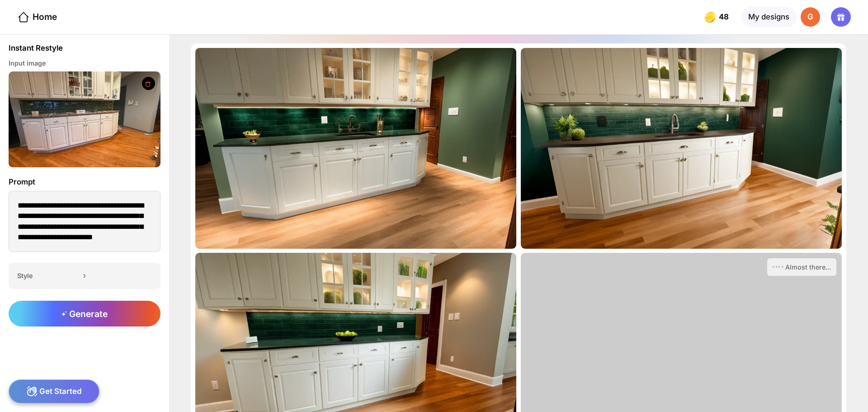 The width and height of the screenshot is (868, 412). Describe the element at coordinates (37, 17) in the screenshot. I see `div: Home` at that location.